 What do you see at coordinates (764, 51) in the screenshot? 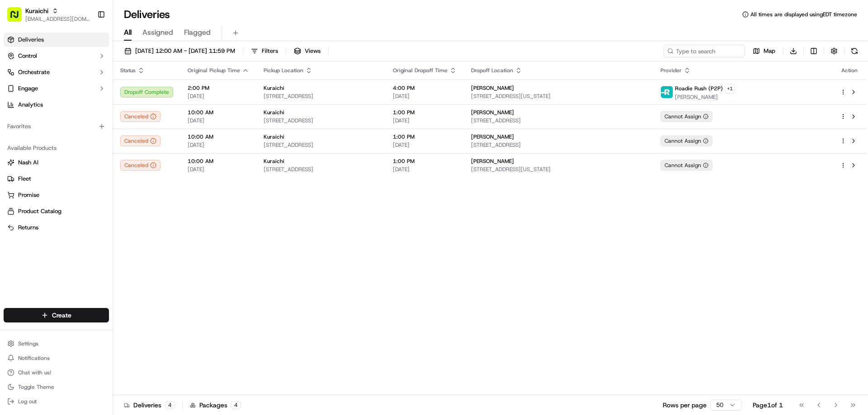
I see `button: Map` at bounding box center [764, 51].